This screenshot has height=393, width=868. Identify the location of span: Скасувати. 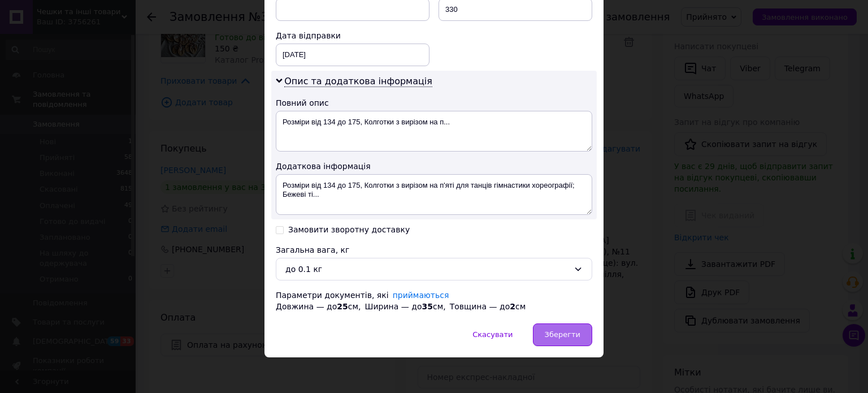
(492, 334).